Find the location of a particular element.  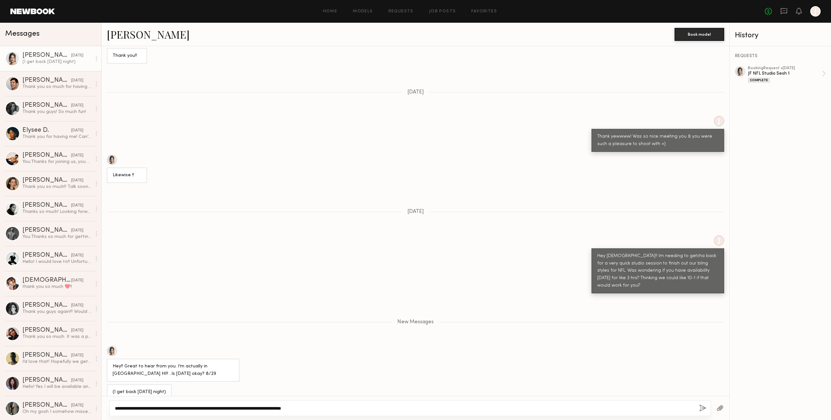

a: Models is located at coordinates (363, 11).